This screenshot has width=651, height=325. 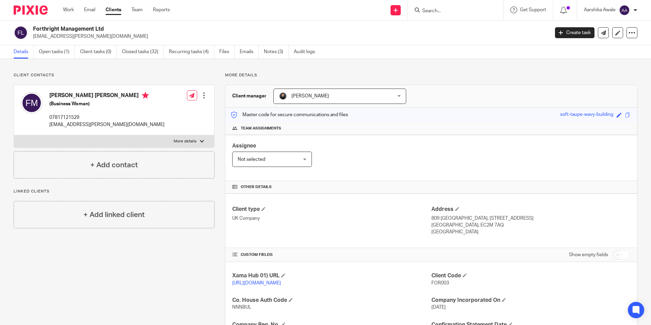 What do you see at coordinates (289, 115) in the screenshot?
I see `p: Master code for secure communications and files` at bounding box center [289, 115].